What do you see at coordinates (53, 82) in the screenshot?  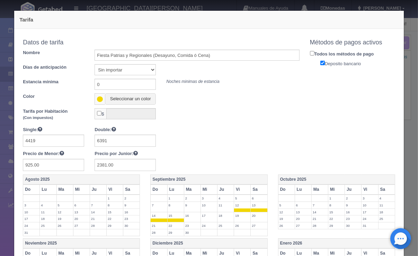 I see `label: Estancia mínima` at bounding box center [53, 82].